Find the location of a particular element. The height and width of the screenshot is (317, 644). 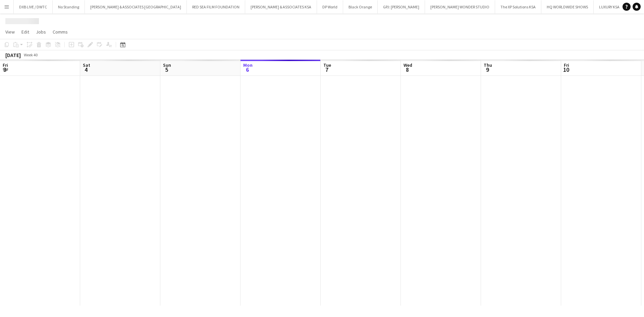

span: Sat is located at coordinates (86, 65).